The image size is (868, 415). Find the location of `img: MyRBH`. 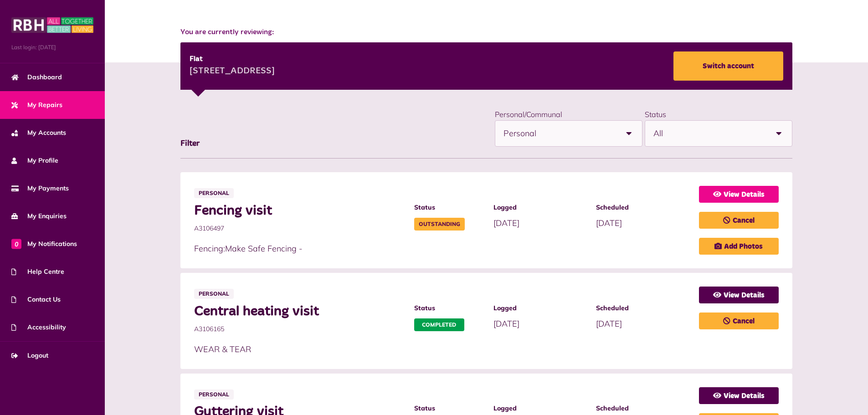

img: MyRBH is located at coordinates (52, 25).